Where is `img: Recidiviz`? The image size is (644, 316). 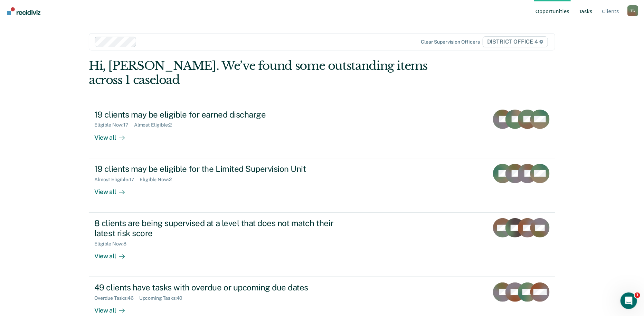
img: Recidiviz is located at coordinates (24, 11).